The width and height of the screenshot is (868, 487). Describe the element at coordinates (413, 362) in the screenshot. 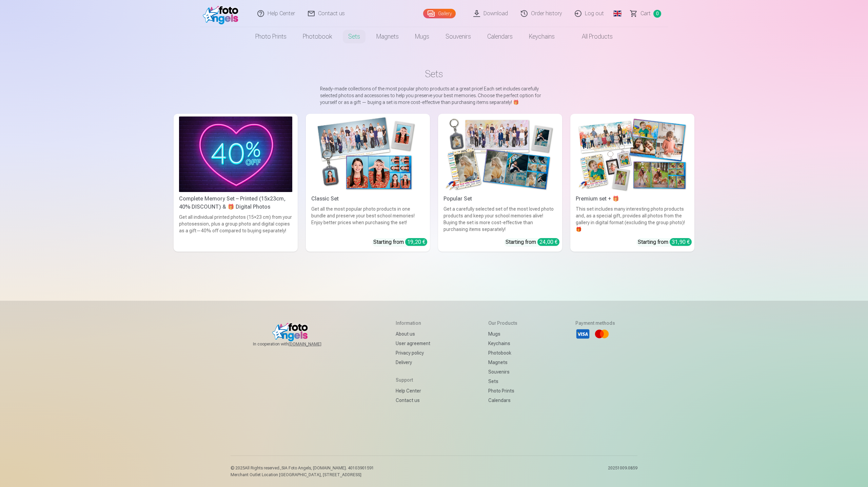

I see `a: Delivery` at that location.